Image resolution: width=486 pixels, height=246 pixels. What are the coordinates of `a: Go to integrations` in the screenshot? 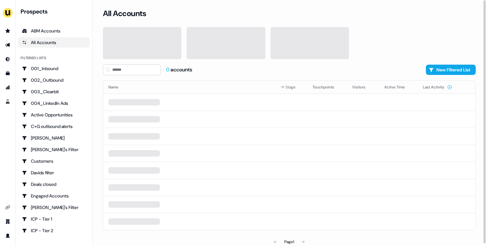 It's located at (8, 208).